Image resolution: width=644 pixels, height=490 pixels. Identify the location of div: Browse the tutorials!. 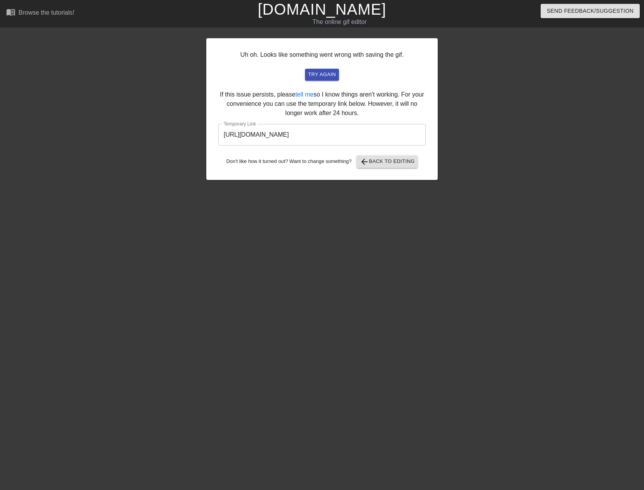
(46, 12).